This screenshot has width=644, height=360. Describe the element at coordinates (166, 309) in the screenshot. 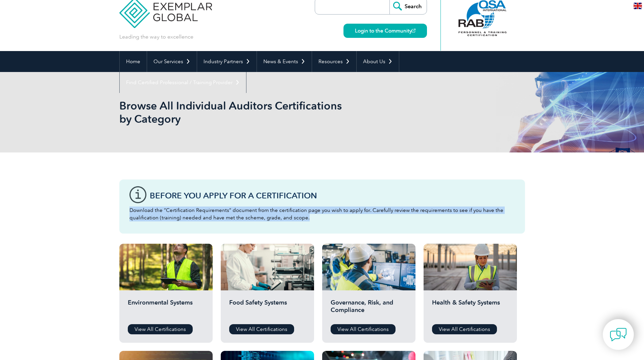

I see `h2: Environmental Systems` at that location.